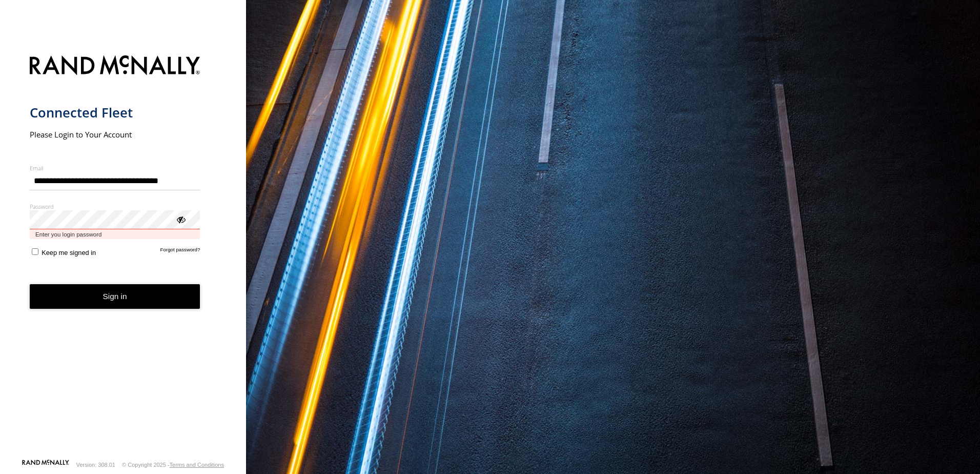 This screenshot has width=980, height=474. What do you see at coordinates (115, 206) in the screenshot?
I see `label: Password` at bounding box center [115, 206].